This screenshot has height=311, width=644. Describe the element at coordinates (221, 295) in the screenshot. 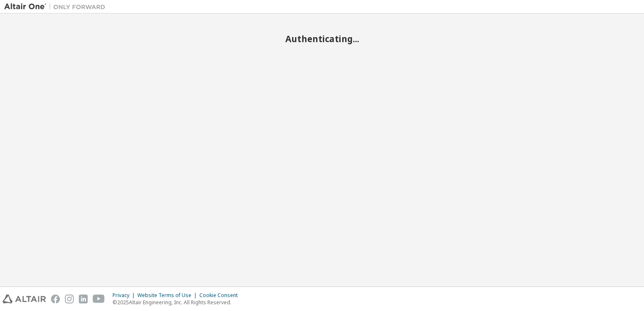

I see `div: Cookie Consent` at that location.